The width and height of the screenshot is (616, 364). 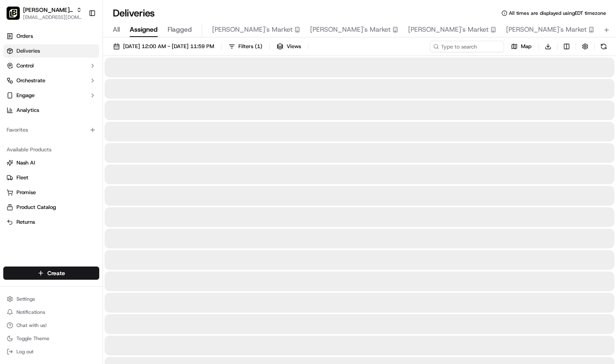 I want to click on span: Orchestrate, so click(x=31, y=80).